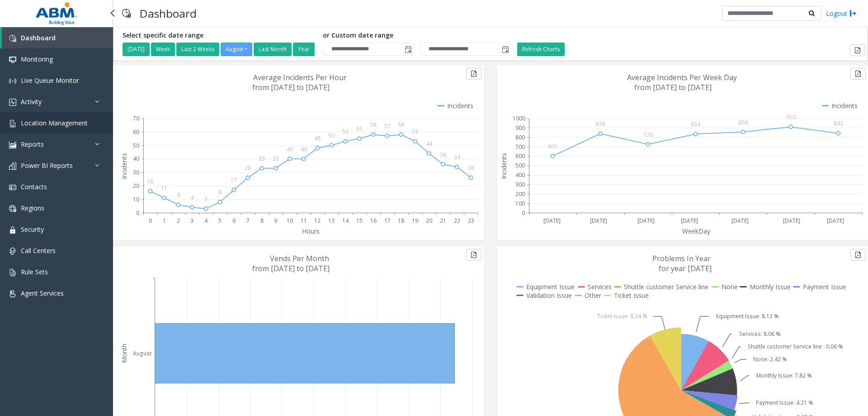 This screenshot has height=416, width=868. Describe the element at coordinates (359, 129) in the screenshot. I see `text: 55` at that location.